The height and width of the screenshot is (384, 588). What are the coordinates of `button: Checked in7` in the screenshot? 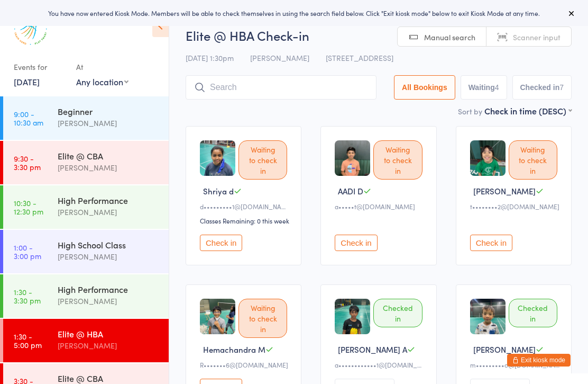 It's located at (542, 87).